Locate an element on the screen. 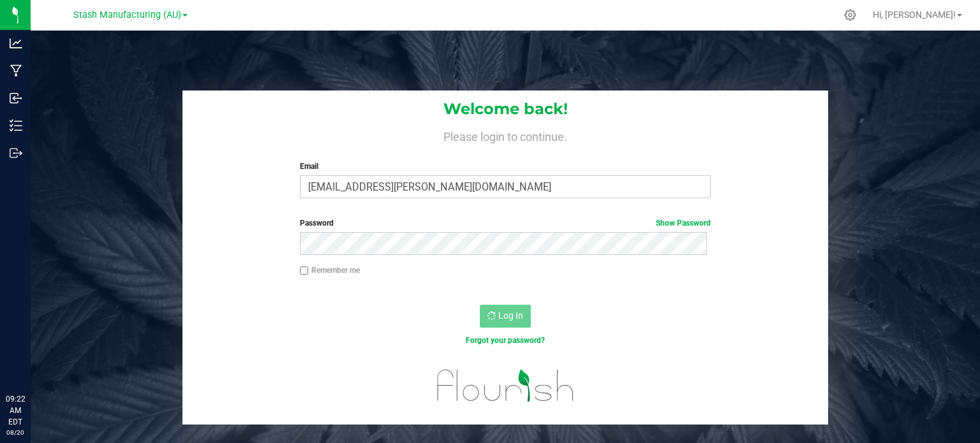 This screenshot has width=980, height=443. a: Forgot your password? is located at coordinates (505, 340).